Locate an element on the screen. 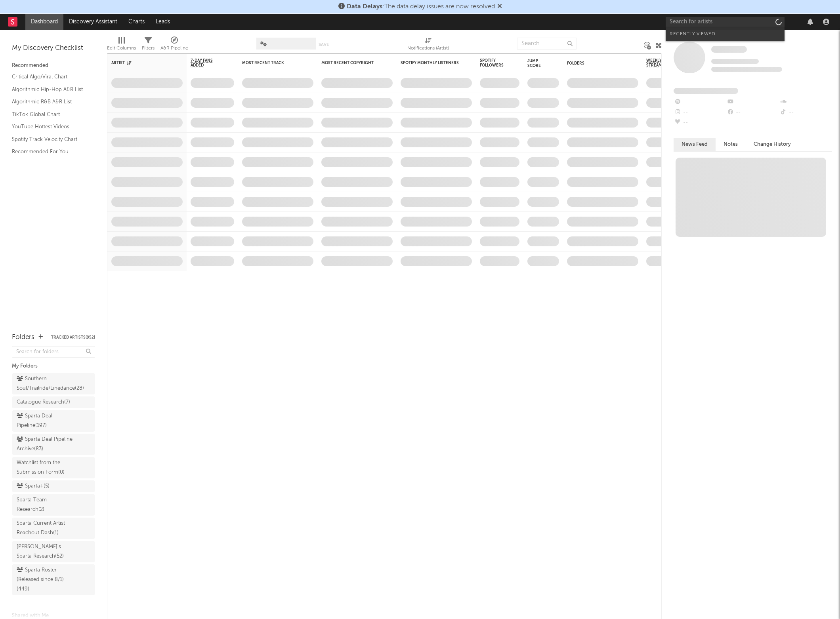 The width and height of the screenshot is (840, 619). div: Sparta Current Artist Reachout Dash ( 1 ) is located at coordinates (44, 528).